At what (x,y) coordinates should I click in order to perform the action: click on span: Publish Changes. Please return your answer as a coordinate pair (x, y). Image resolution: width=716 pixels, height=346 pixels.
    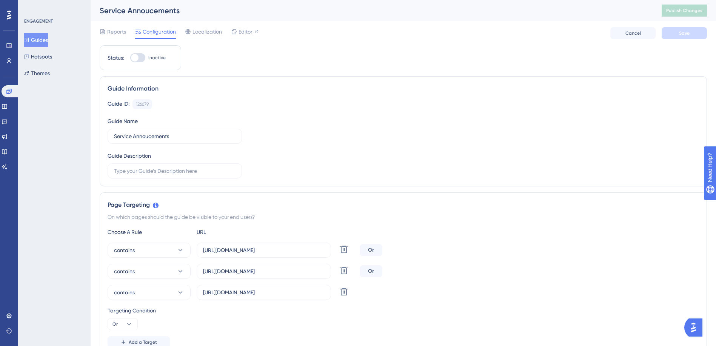
    Looking at the image, I should click on (684, 11).